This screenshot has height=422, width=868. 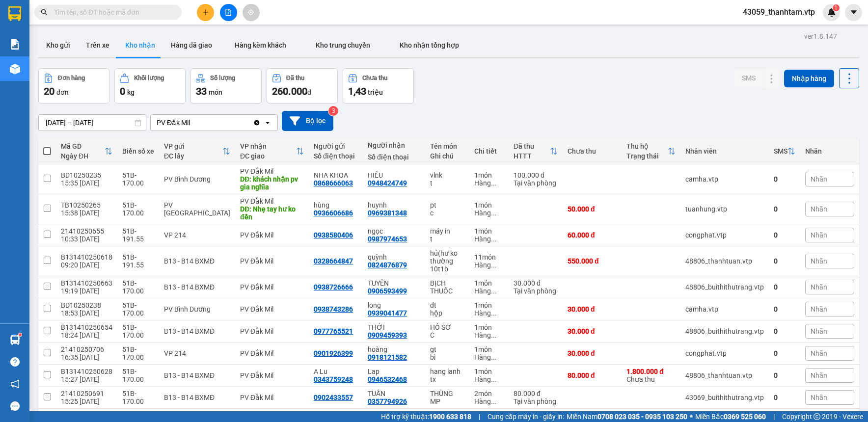 I want to click on div: 0977765521, so click(x=333, y=331).